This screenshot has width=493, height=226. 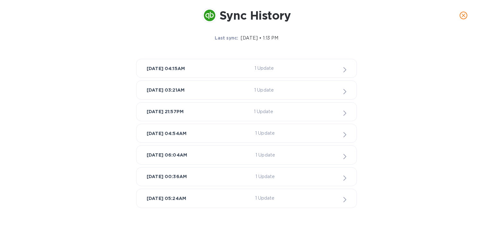 What do you see at coordinates (227, 38) in the screenshot?
I see `p: Last sync:` at bounding box center [227, 38].